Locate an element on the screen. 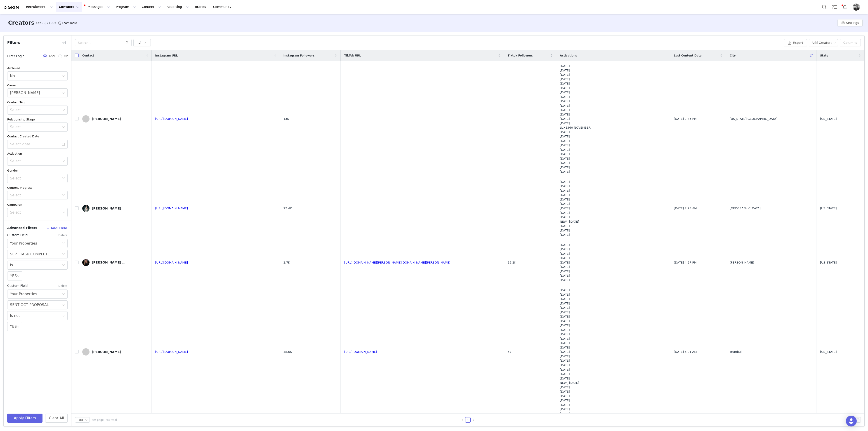 The image size is (868, 431). div: OCTOBER 2024 is located at coordinates (611, 159).